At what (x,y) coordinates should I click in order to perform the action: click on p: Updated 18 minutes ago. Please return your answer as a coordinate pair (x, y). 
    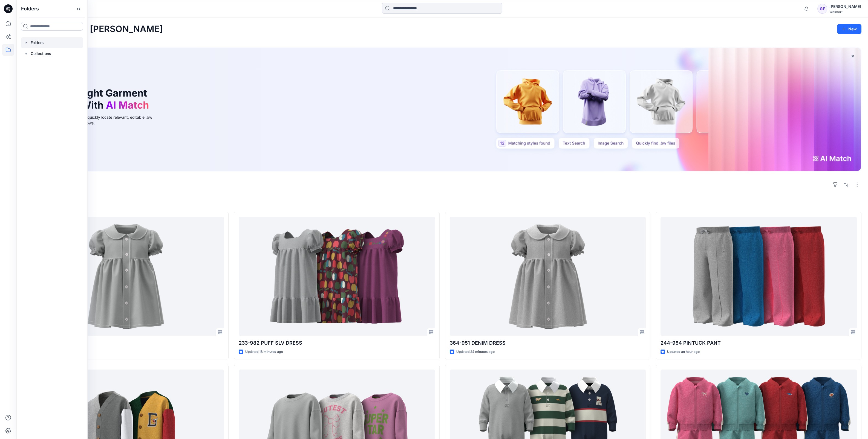
    Looking at the image, I should click on (265, 352).